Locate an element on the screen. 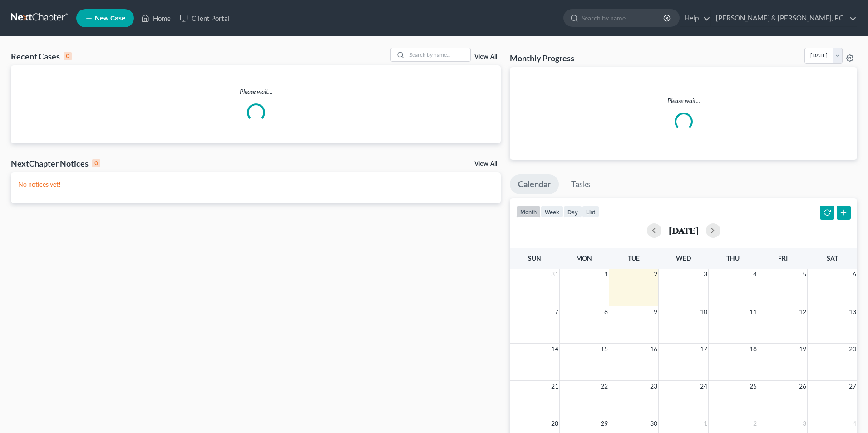 The image size is (868, 433). span: 12 is located at coordinates (802, 312).